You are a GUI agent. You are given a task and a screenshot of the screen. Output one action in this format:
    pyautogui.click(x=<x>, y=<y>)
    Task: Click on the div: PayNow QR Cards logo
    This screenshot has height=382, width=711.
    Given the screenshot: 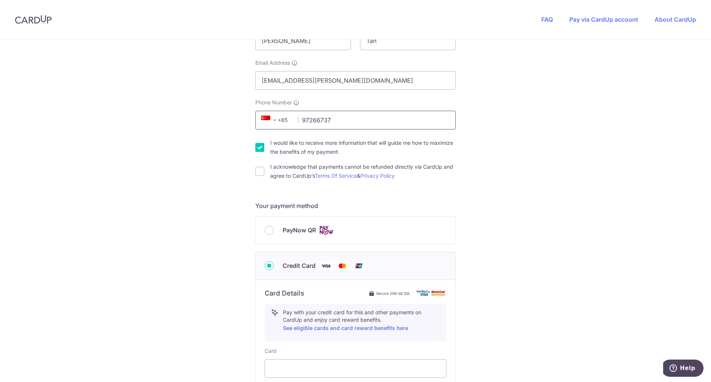 What is the action you would take?
    pyautogui.click(x=355, y=230)
    